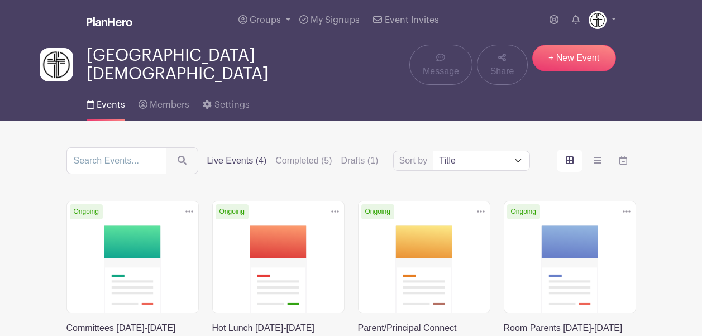 The image size is (702, 336). What do you see at coordinates (237, 161) in the screenshot?
I see `label: Live Events (4)` at bounding box center [237, 161].